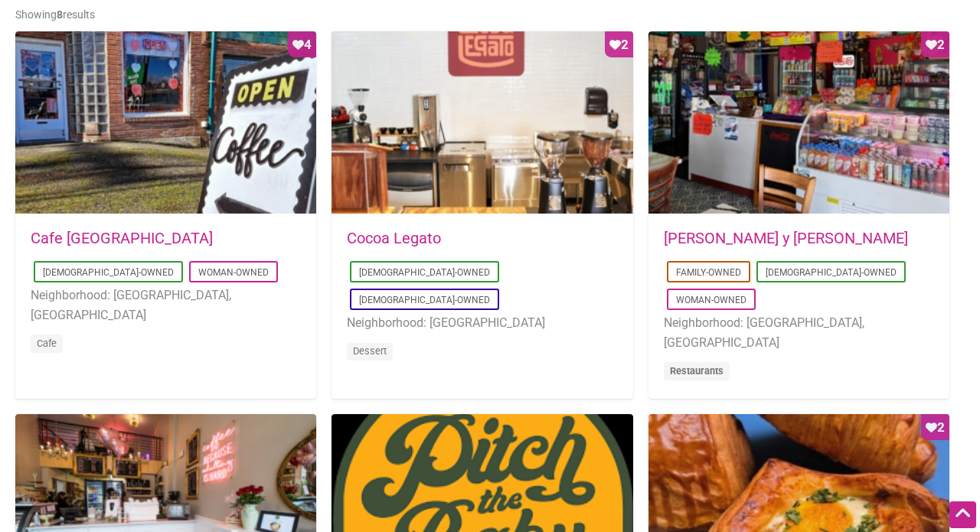  Describe the element at coordinates (708, 273) in the screenshot. I see `a: Family-Owned` at that location.